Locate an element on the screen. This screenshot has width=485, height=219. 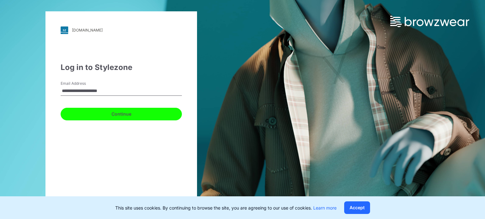
a: Learn more is located at coordinates (325, 208).